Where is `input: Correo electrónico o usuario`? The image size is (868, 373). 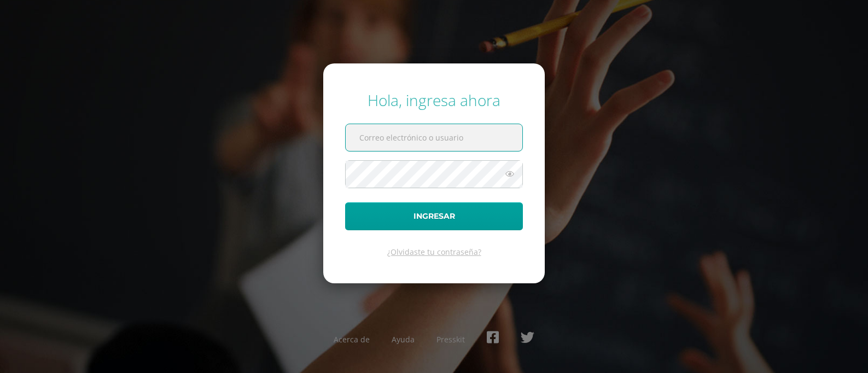 input: Correo electrónico o usuario is located at coordinates (434, 137).